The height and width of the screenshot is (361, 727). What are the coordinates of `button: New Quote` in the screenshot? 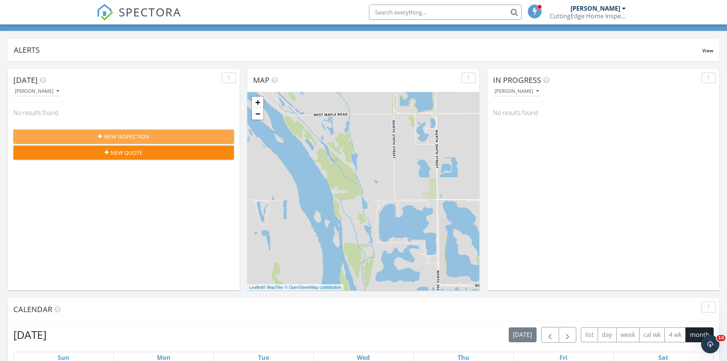 It's located at (124, 152).